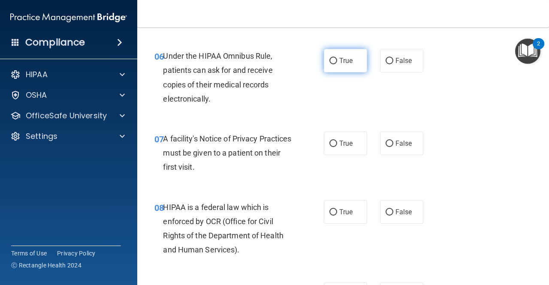 This screenshot has width=549, height=285. I want to click on img: PMB logo, so click(69, 18).